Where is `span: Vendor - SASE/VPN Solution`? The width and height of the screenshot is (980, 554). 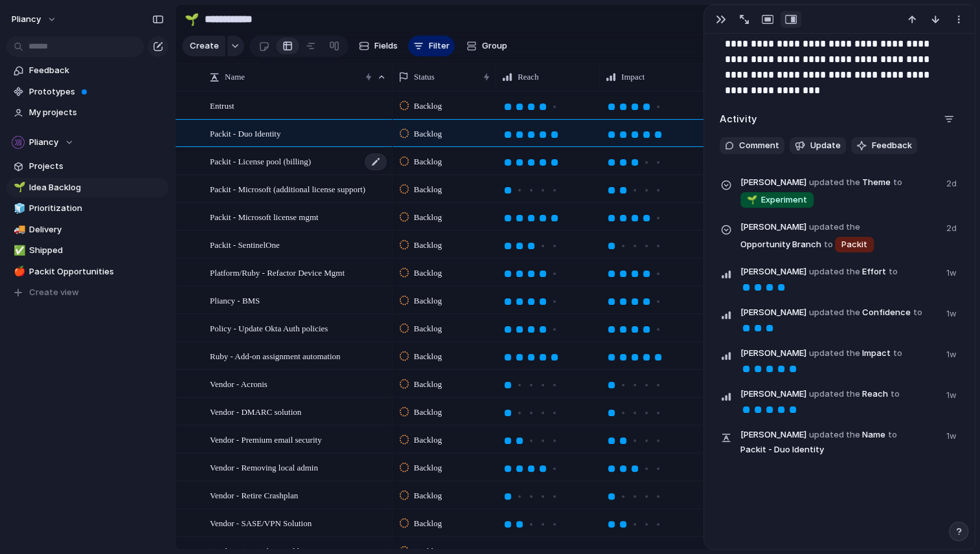 span: Vendor - SASE/VPN Solution is located at coordinates (261, 523).